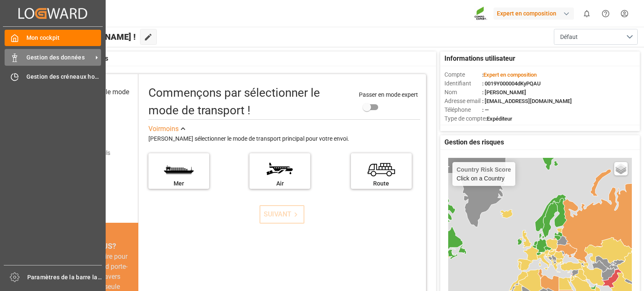 The height and width of the screenshot is (291, 644). I want to click on button: ouvrir le menu, so click(596, 37).